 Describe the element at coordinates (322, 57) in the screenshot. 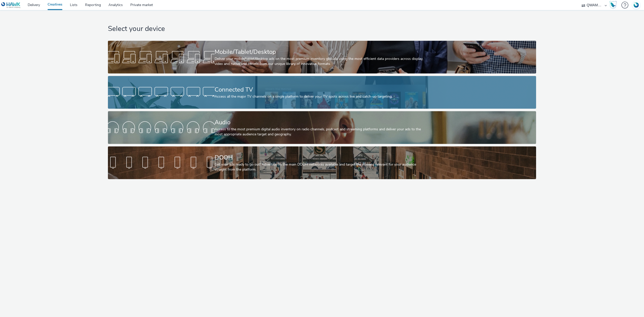

I see `a: Mobile/Tablet/DesktopDeliver your mobile/tablet/desktop ads on the most premium inventory globall...` at that location.